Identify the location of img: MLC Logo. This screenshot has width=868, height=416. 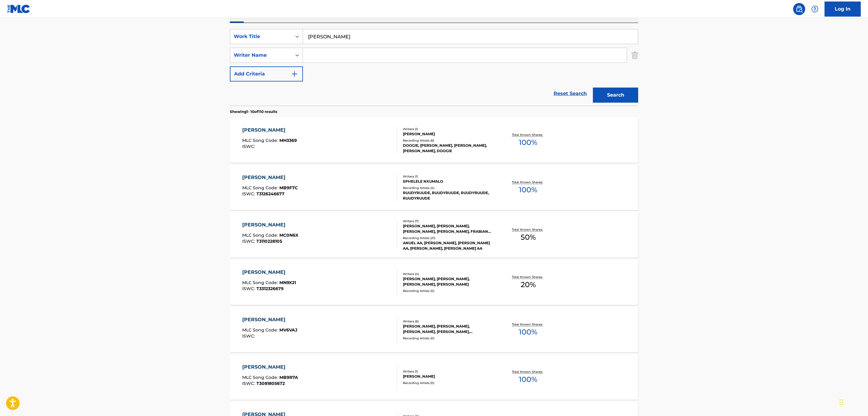
(19, 9).